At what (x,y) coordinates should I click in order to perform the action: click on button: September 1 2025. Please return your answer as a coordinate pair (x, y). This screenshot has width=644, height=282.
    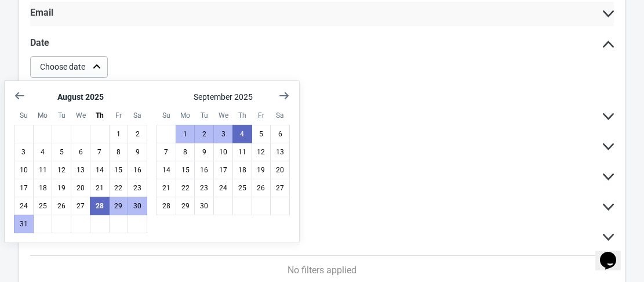
    Looking at the image, I should click on (185, 134).